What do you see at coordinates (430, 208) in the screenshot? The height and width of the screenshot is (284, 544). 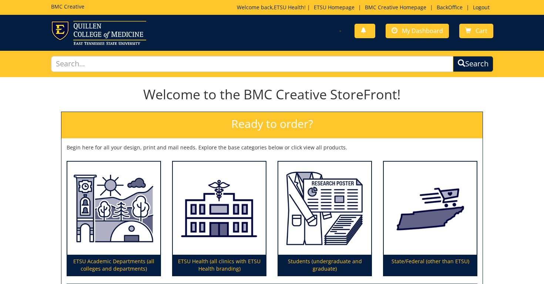 I see `img: State/Federal (other than ETSU)` at bounding box center [430, 208].